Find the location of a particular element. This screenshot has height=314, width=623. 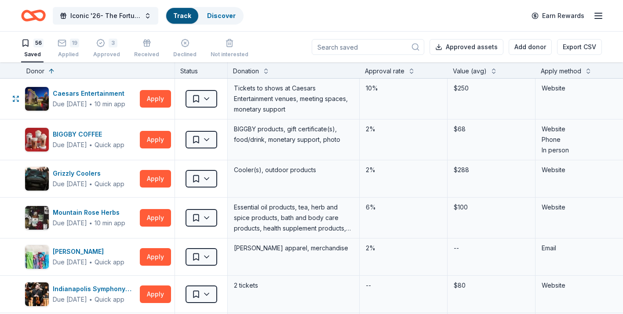

div: Mountain Rose Herbs is located at coordinates (89, 213).